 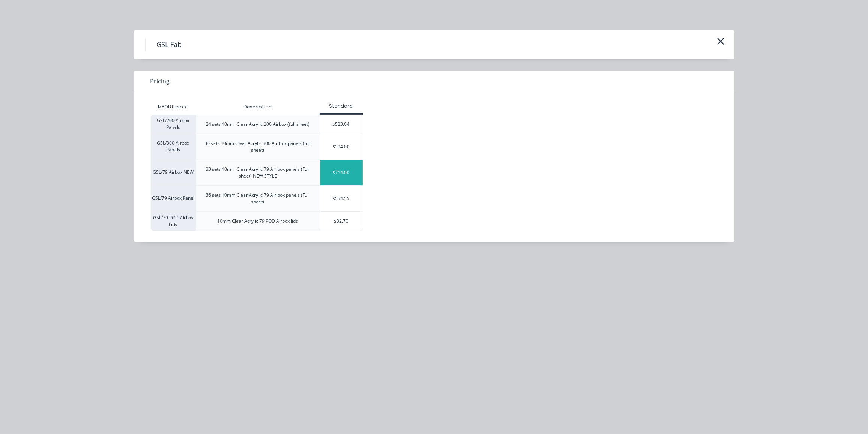 What do you see at coordinates (173, 172) in the screenshot?
I see `div: GSL/79 Airbox NEW` at bounding box center [173, 172].